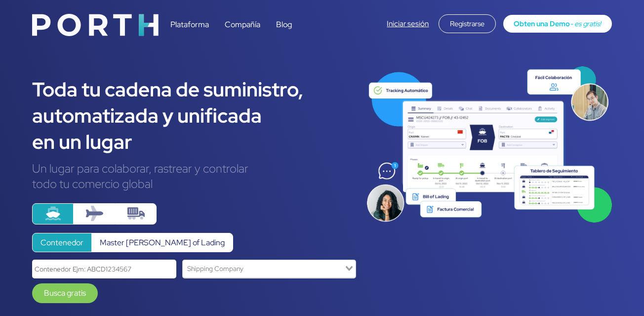 The height and width of the screenshot is (316, 644). What do you see at coordinates (191, 183) in the screenshot?
I see `div: todo tu comercio global` at bounding box center [191, 183].